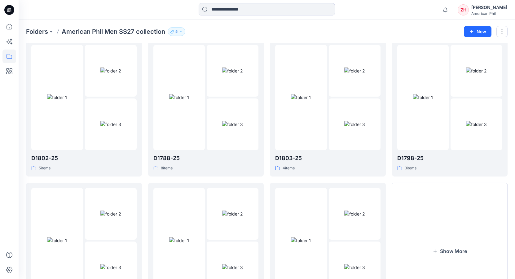 This screenshot has width=515, height=279. What do you see at coordinates (206, 108) in the screenshot?
I see `a: folder 1folder 2folder 3D1788-258items` at bounding box center [206, 108].